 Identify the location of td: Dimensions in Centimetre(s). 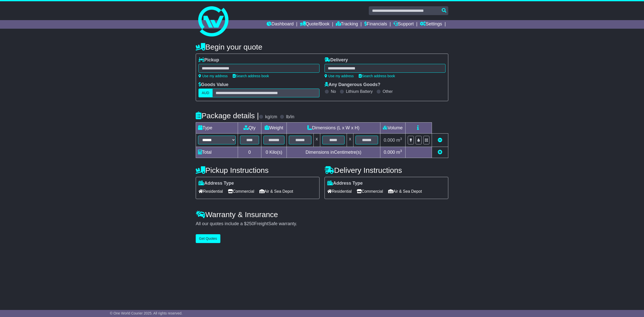
(334, 152).